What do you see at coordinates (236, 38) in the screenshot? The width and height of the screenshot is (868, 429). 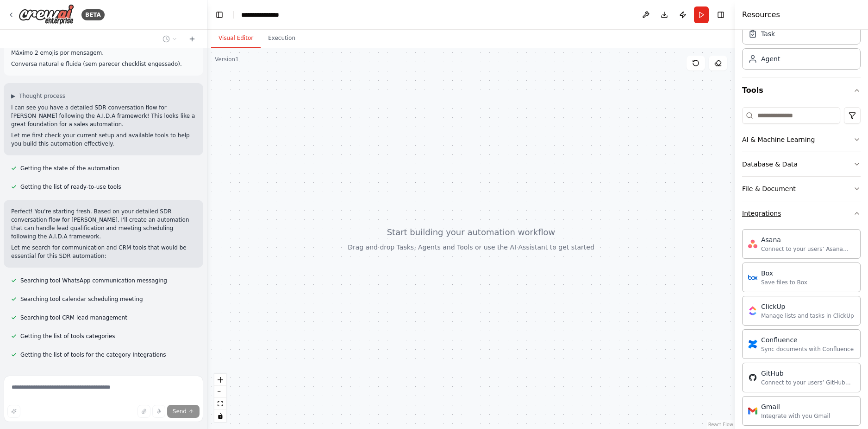 I see `button: Visual Editor` at bounding box center [236, 38].